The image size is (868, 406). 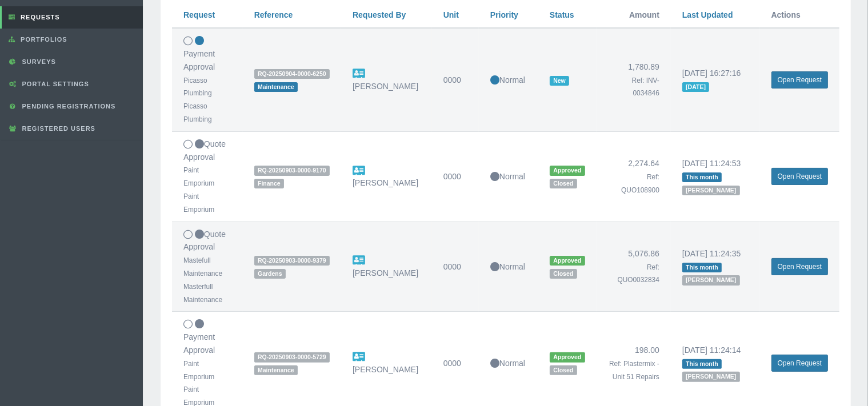 I want to click on small: Ref: INV-0034846, so click(x=646, y=87).